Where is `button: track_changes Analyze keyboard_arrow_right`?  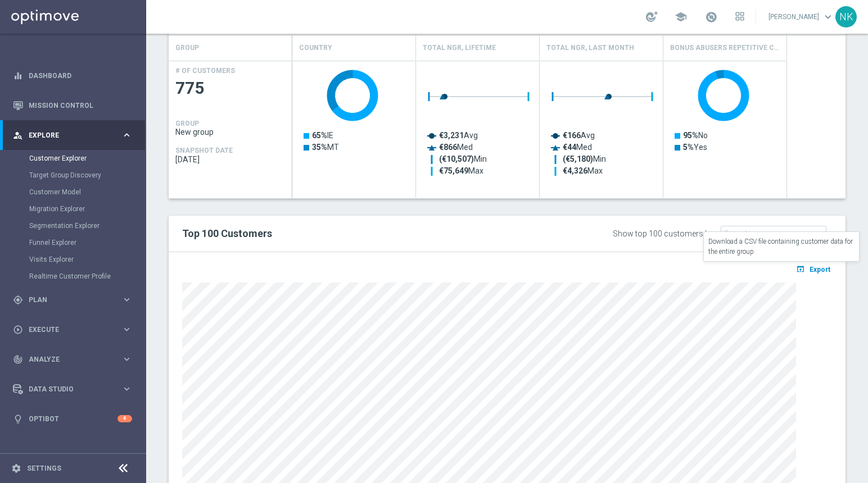
button: track_changes Analyze keyboard_arrow_right is located at coordinates (73, 360).